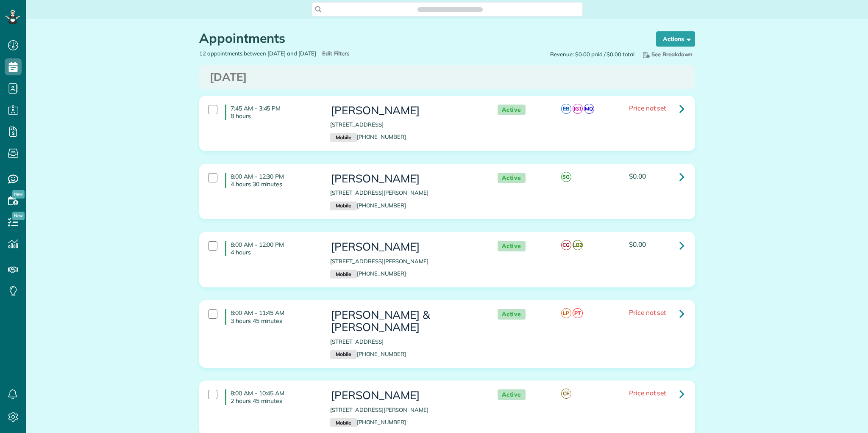 The width and height of the screenshot is (868, 433). Describe the element at coordinates (271, 317) in the screenshot. I see `h4: 8:00 AM - 11:45 AM` at that location.